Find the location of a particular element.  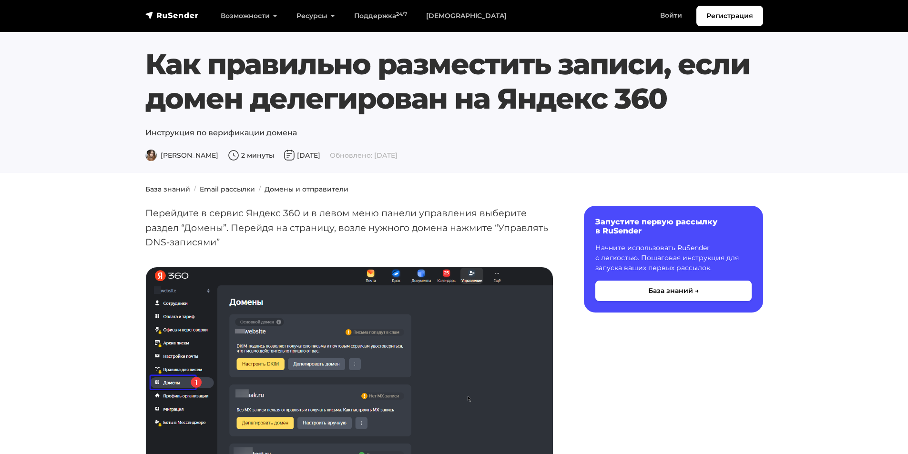

h6: Запустите первую рассылку в RuSender is located at coordinates (674, 226).